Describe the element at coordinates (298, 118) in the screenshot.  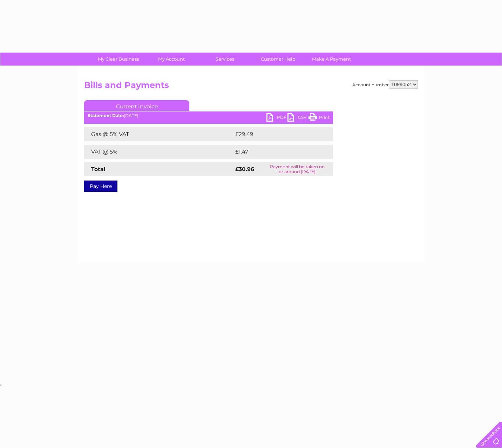
I see `a: CSV` at that location.